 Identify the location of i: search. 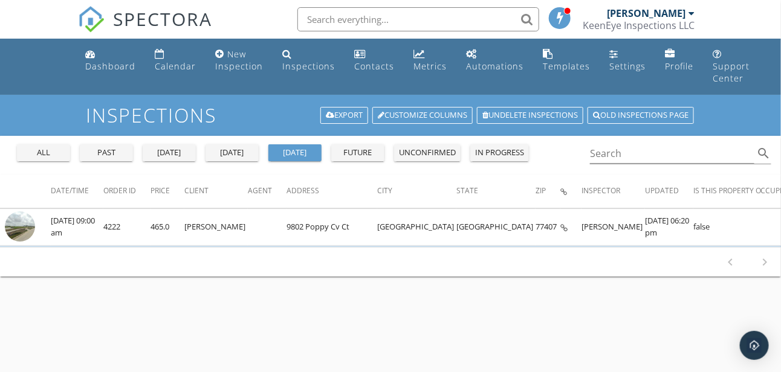
(764, 153).